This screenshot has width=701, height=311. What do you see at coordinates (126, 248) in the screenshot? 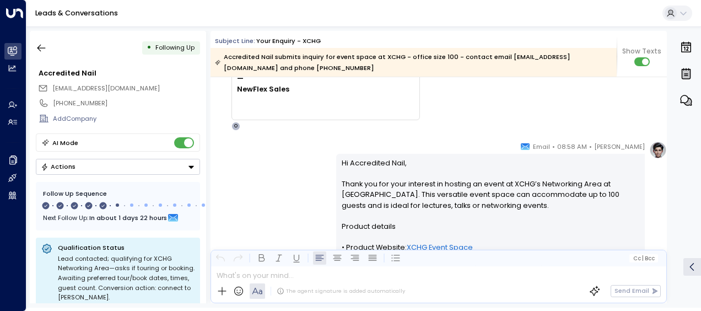
I see `p: Qualification Status` at bounding box center [126, 248].